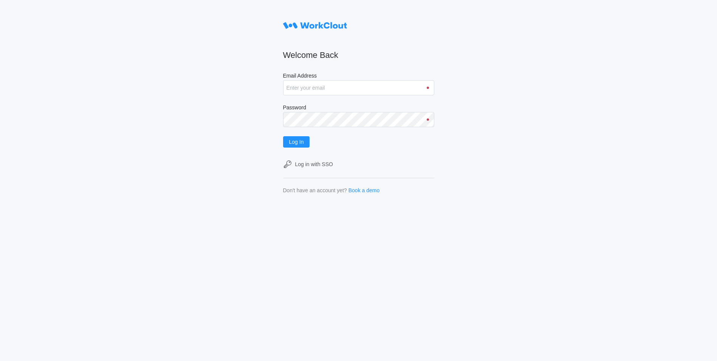  I want to click on h2: Welcome Back, so click(359, 55).